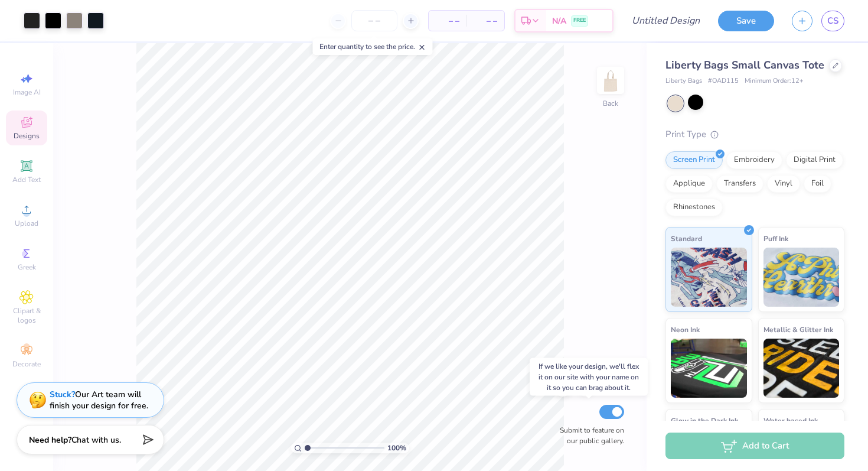  Describe the element at coordinates (50, 440) in the screenshot. I see `strong: Need help?` at that location.